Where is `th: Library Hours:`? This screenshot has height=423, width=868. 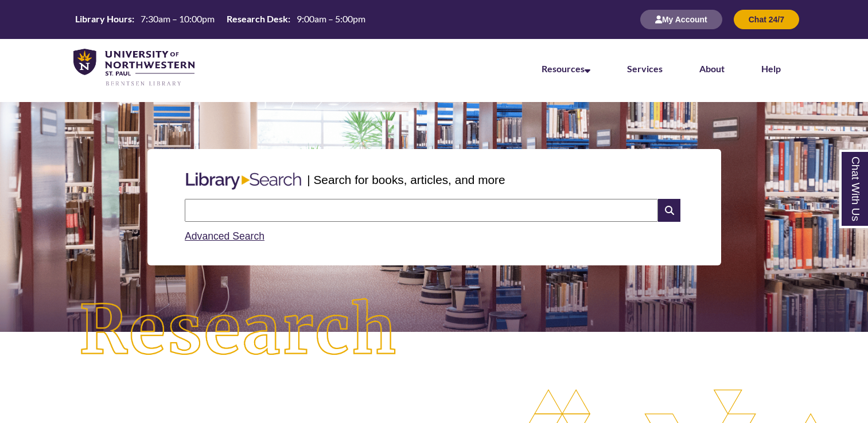 th: Library Hours: is located at coordinates (103, 19).